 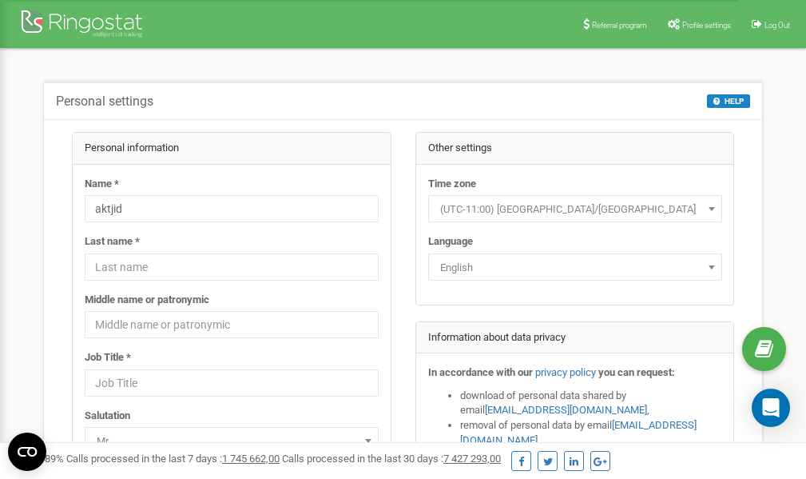 What do you see at coordinates (232, 209) in the screenshot?
I see `input: Name` at bounding box center [232, 209].